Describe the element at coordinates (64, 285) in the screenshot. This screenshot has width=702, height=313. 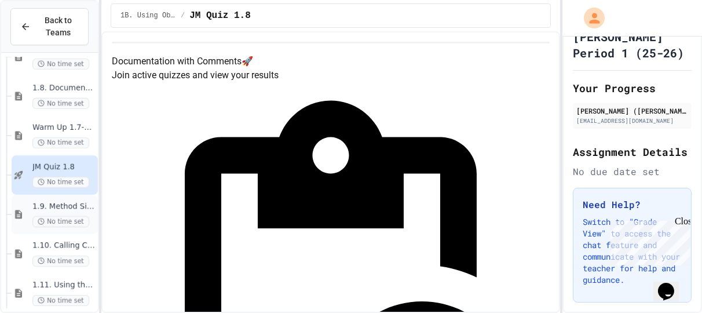
I see `span: 1.11. Using the Math Class` at that location.